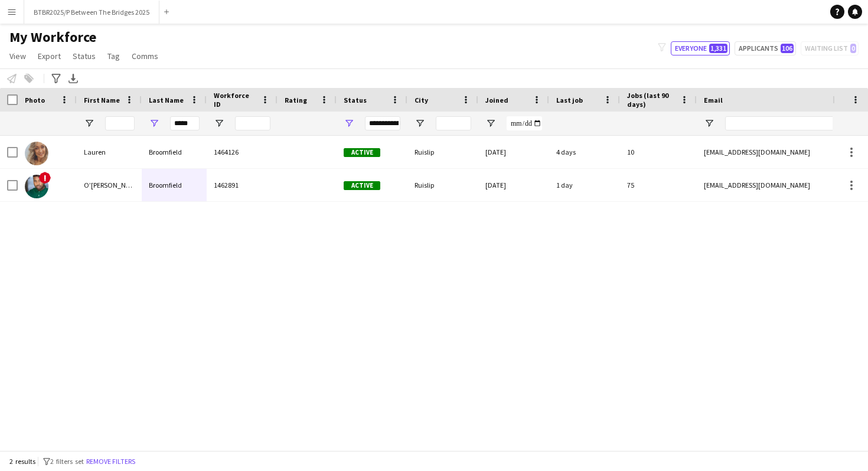 The height and width of the screenshot is (471, 868). What do you see at coordinates (101, 99) in the screenshot?
I see `span: First Name` at bounding box center [101, 99].